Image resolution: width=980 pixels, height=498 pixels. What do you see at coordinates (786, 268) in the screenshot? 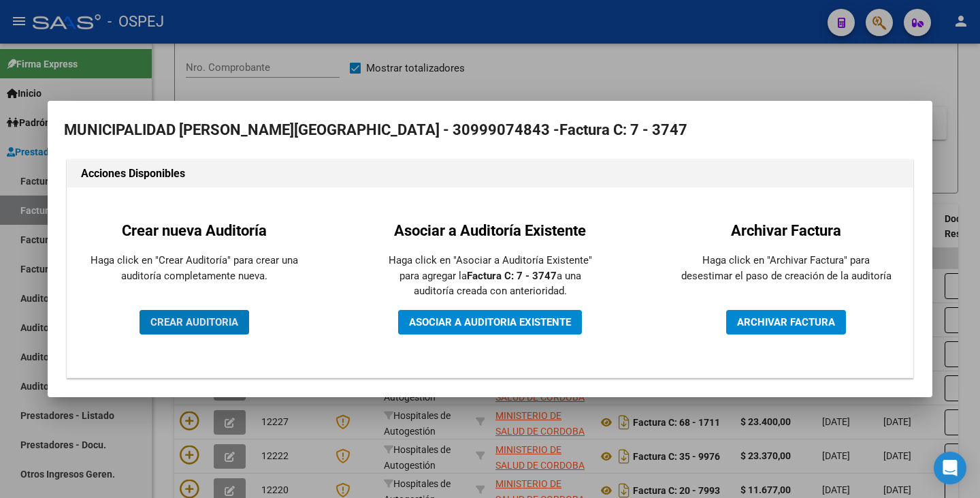
I see `p: Haga click en "Archivar Factura" para desestimar el paso de creación de la auditoría` at bounding box center [786, 268].